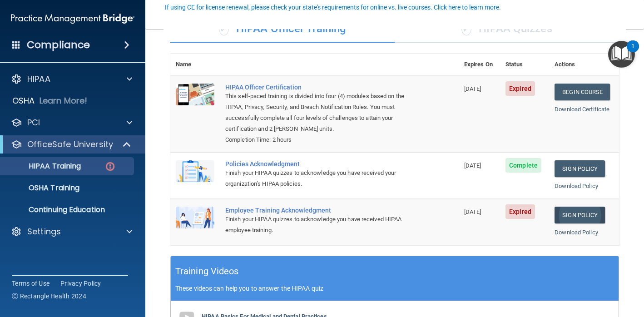  I want to click on a: HIPAA, so click(71, 79).